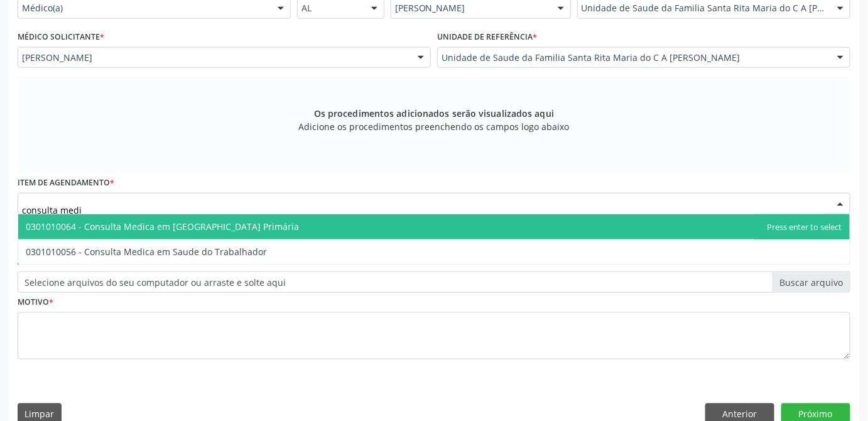  Describe the element at coordinates (434, 126) in the screenshot. I see `span: Adicione os procedimentos preenchendo os campos logo abaixo` at that location.